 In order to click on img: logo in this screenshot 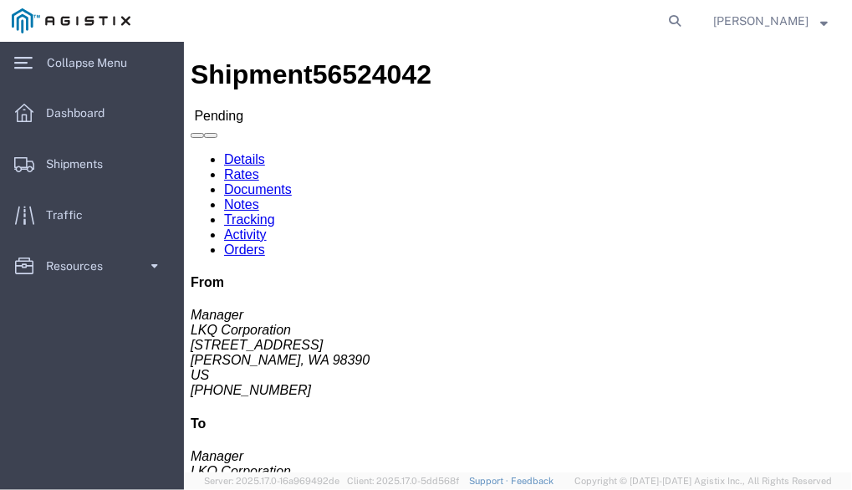, I will do `click(71, 21)`.